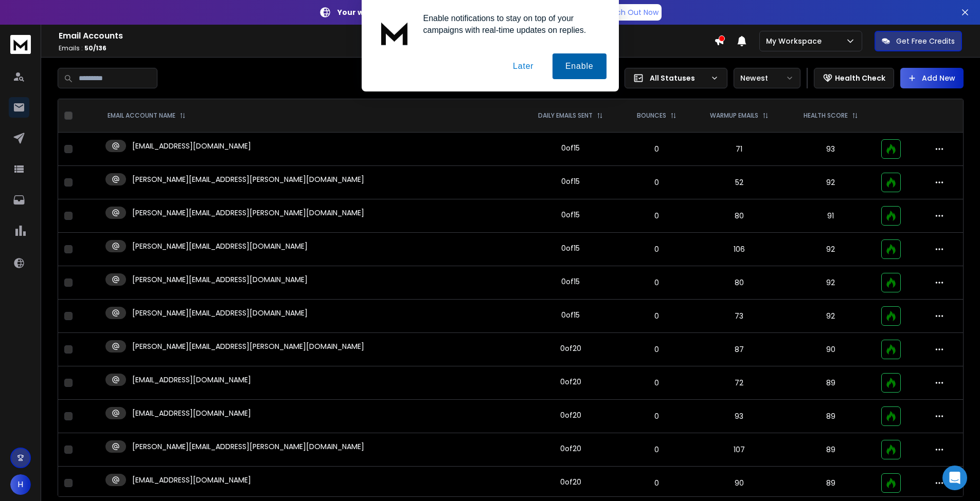 The width and height of the screenshot is (980, 501). Describe the element at coordinates (826, 116) in the screenshot. I see `p: HEALTH SCORE` at that location.